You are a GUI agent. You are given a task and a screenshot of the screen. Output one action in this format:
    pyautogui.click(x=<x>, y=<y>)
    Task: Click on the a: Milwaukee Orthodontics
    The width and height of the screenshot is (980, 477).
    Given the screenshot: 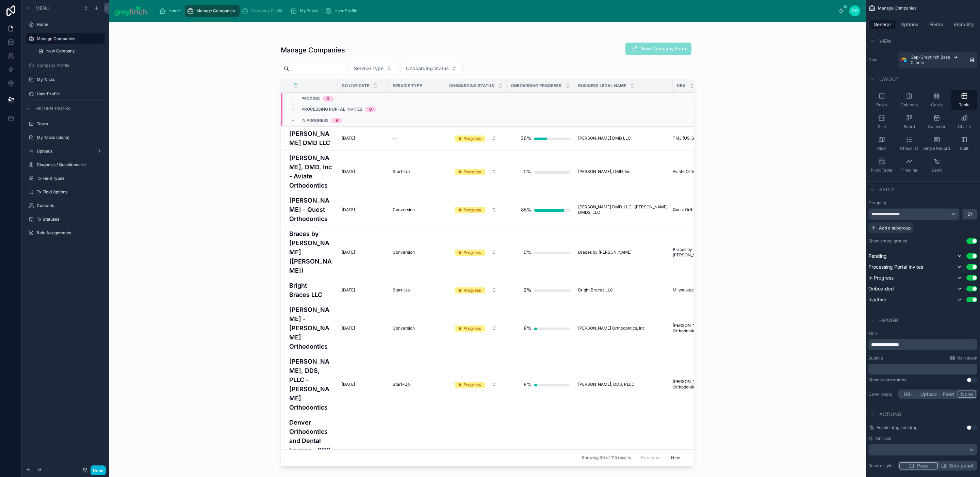 What is the action you would take?
    pyautogui.click(x=697, y=290)
    